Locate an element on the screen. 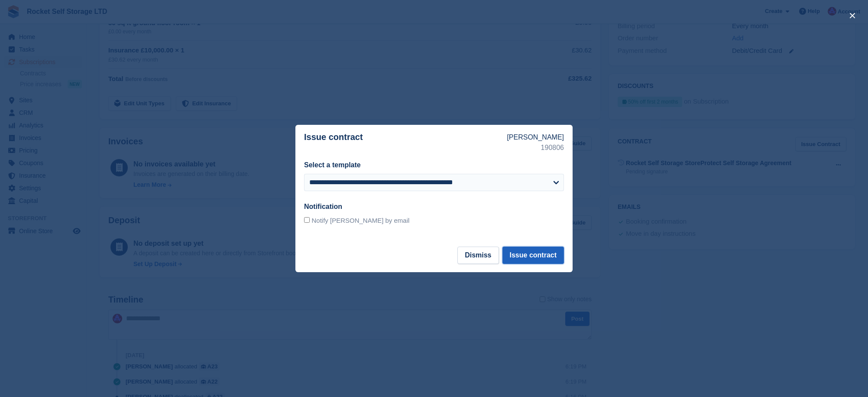 This screenshot has width=868, height=397. p: 190806 is located at coordinates (536, 148).